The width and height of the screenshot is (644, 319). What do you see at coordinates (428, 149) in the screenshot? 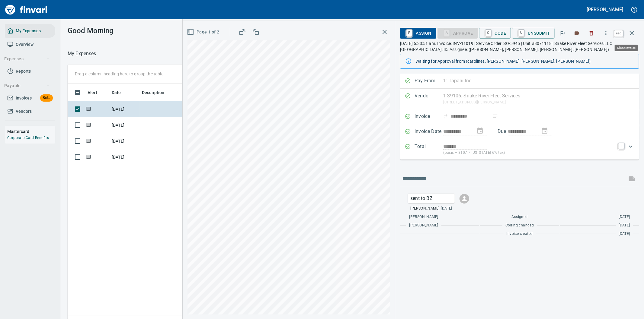
I see `p: Total` at bounding box center [428, 149].